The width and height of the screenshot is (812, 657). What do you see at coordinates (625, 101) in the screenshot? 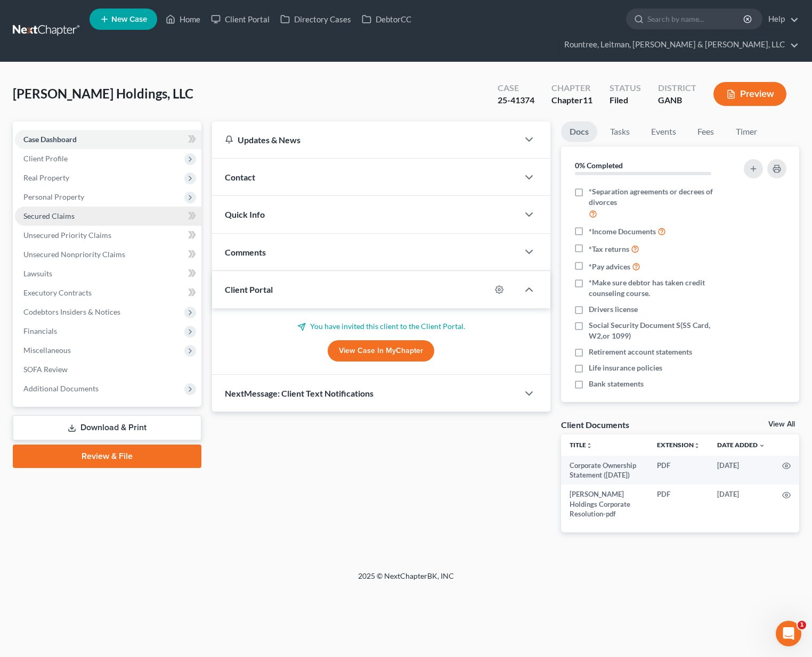
I see `div: Filed` at bounding box center [625, 101].